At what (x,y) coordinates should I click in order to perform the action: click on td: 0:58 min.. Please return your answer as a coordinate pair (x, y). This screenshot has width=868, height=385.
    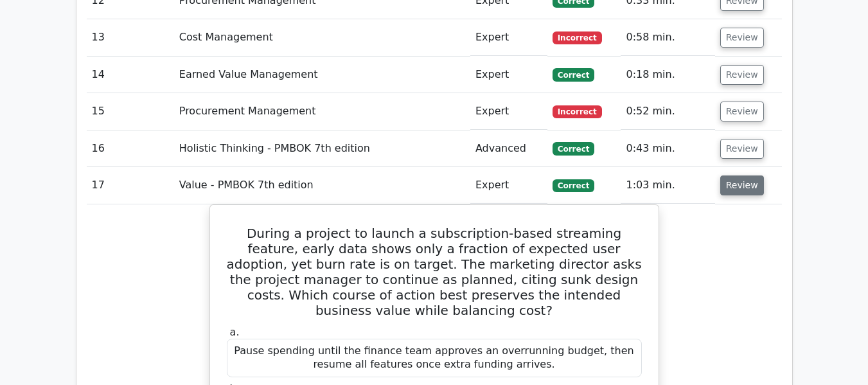
    Looking at the image, I should click on (668, 37).